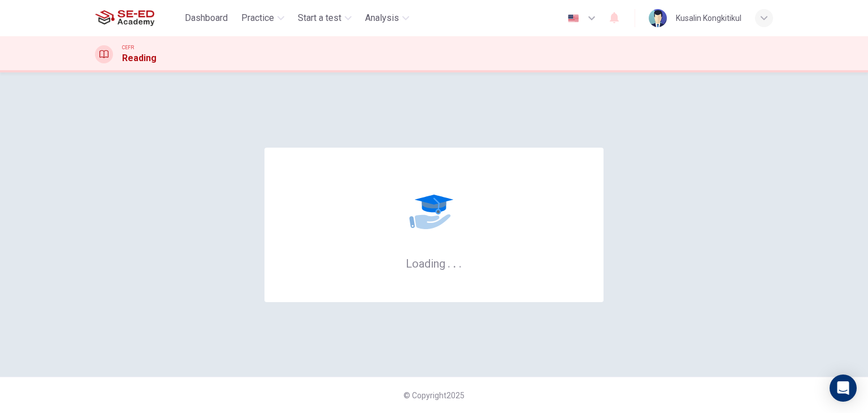 This screenshot has width=868, height=413. What do you see at coordinates (709, 18) in the screenshot?
I see `div: Kusalin Kongkitikul` at bounding box center [709, 18].